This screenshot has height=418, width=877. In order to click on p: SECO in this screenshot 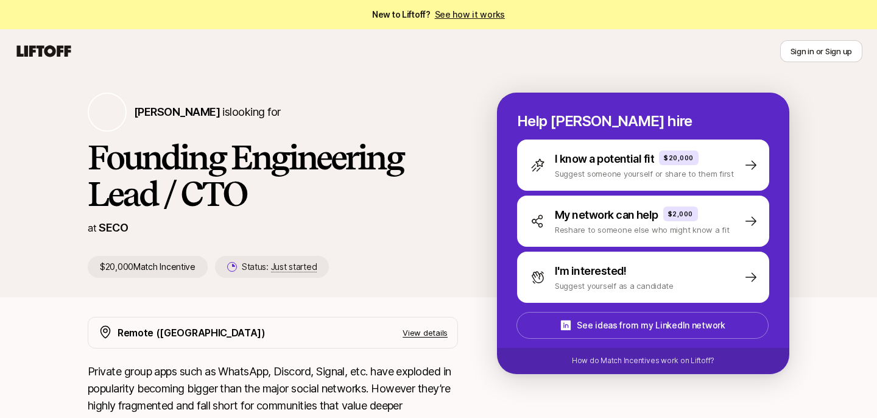, I will do `click(113, 228)`.